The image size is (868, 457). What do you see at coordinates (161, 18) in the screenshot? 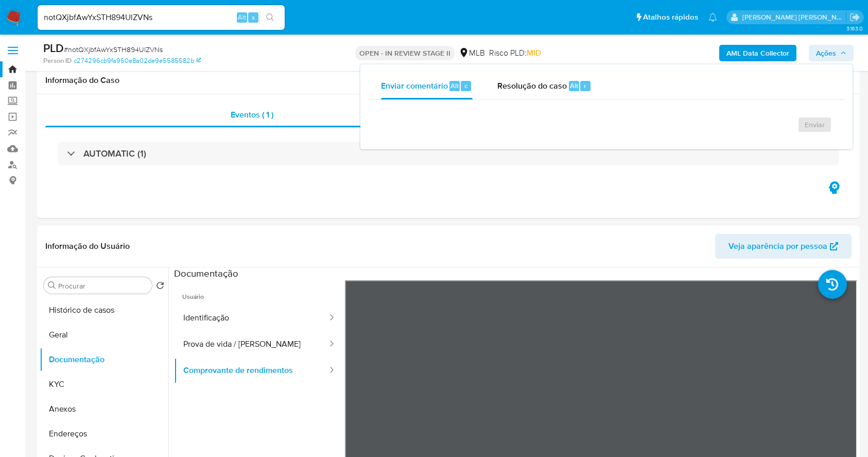
I see `input: Pesquise usuários ou casos...` at bounding box center [161, 18].